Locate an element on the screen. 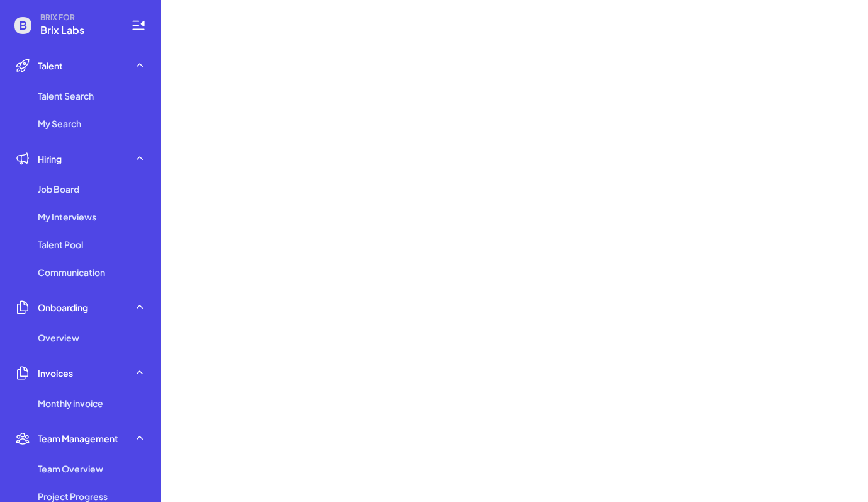 The height and width of the screenshot is (502, 868). span: Team Overview is located at coordinates (71, 469).